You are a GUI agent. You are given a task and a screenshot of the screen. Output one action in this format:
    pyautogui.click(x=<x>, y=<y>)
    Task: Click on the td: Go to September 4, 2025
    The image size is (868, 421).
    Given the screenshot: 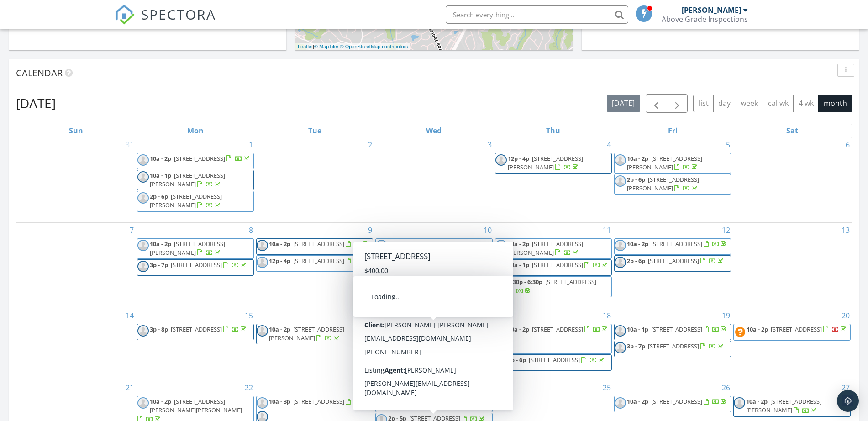 What is the action you would take?
    pyautogui.click(x=553, y=180)
    